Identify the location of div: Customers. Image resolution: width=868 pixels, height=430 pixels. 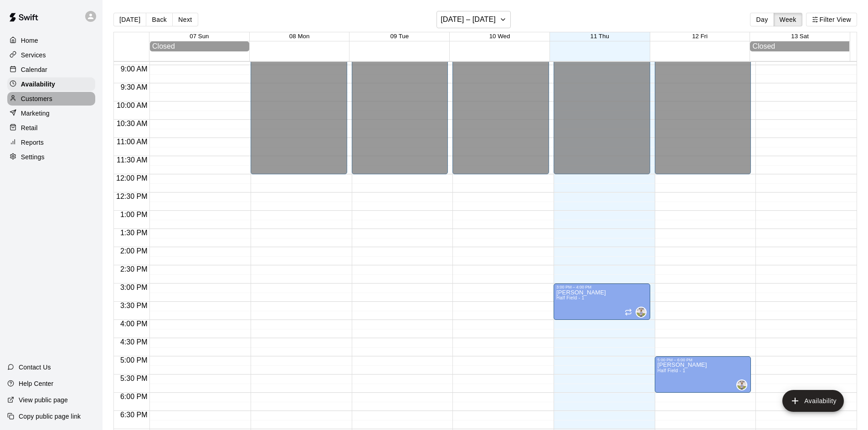
(51, 99).